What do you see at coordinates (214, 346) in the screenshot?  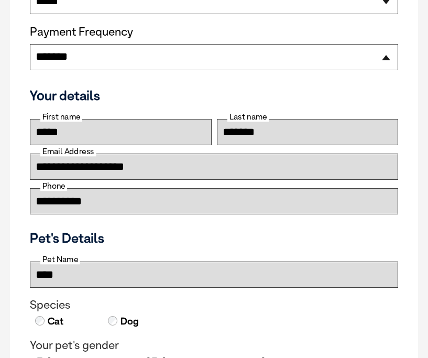 I see `legend: Your pet's gender` at bounding box center [214, 346].